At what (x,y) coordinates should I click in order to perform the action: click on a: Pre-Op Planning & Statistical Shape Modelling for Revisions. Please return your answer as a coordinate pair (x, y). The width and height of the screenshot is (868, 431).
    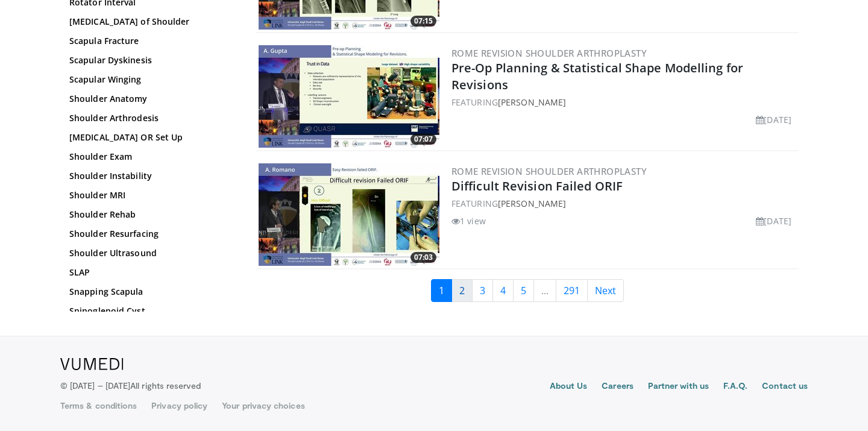
    Looking at the image, I should click on (597, 76).